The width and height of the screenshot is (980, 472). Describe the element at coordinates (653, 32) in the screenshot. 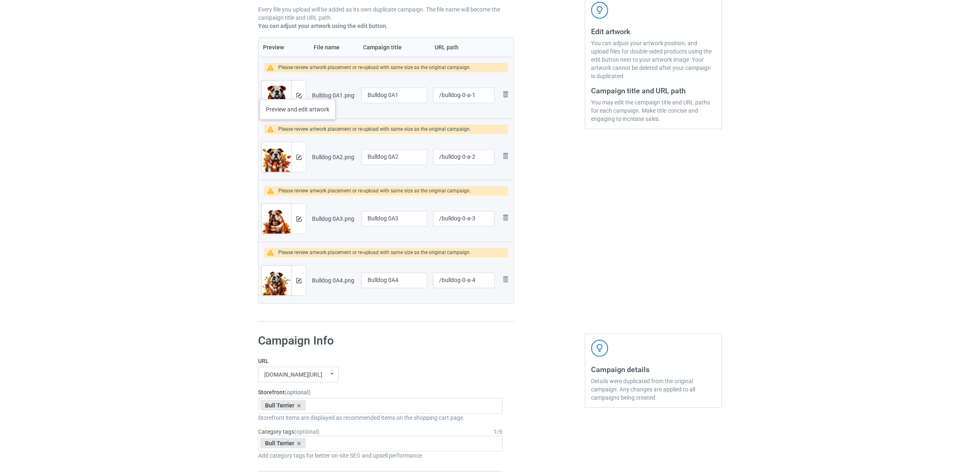

I see `h3: Edit artwork` at that location.